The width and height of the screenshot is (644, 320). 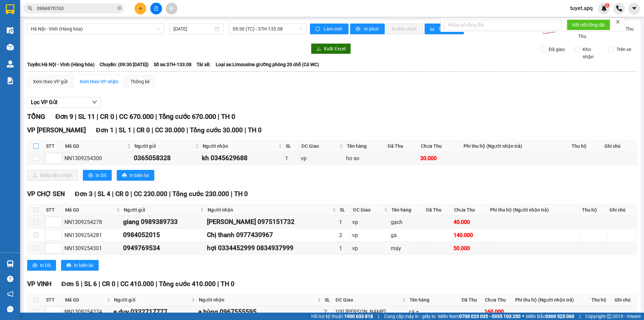 I want to click on div: giang 0989389733, so click(x=164, y=222).